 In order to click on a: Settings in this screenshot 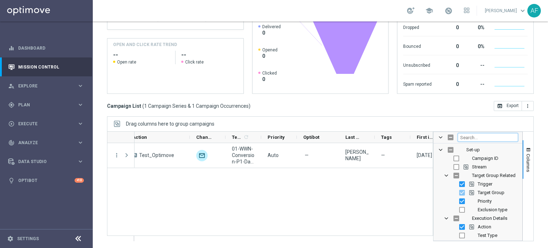, I will do `click(28, 239)`.